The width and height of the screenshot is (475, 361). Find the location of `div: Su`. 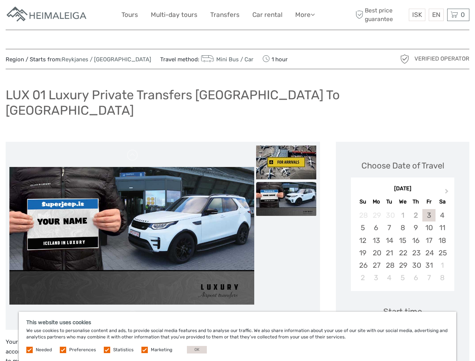

div: Su is located at coordinates (362, 201).